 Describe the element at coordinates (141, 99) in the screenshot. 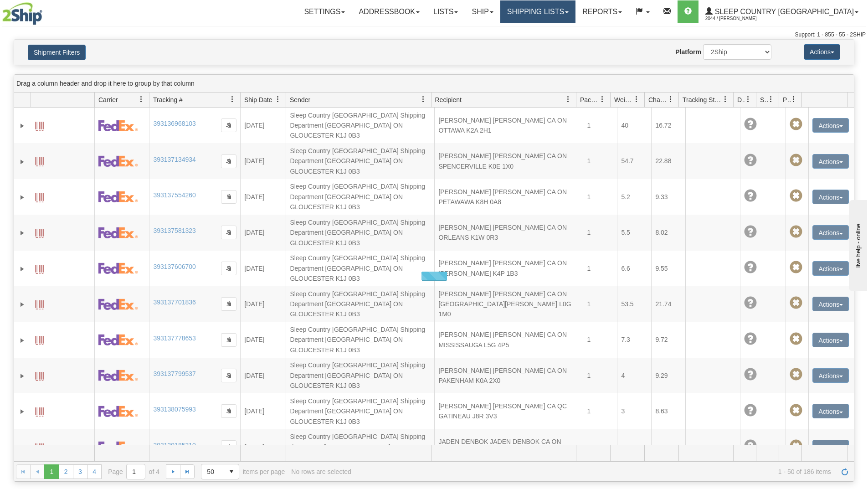

I see `a: Carrier filter column settings` at that location.